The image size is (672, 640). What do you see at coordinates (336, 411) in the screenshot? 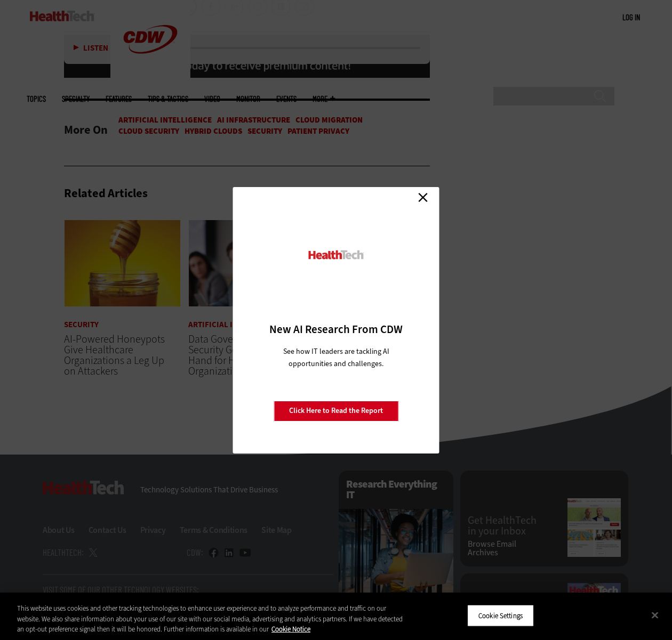
I see `a: Click Here to Read the Report` at bounding box center [336, 411].